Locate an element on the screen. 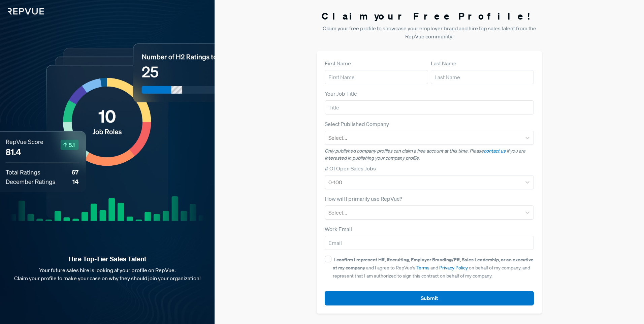  strong: Hire Top-Tier Sales Talent is located at coordinates (107, 259).